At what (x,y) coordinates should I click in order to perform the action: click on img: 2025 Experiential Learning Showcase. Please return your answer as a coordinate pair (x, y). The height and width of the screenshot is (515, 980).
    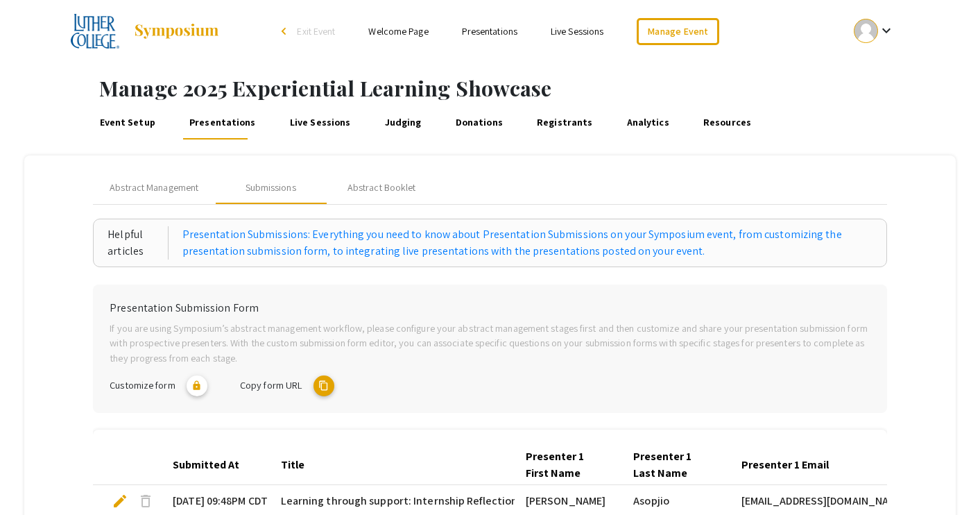
    Looking at the image, I should click on (95, 31).